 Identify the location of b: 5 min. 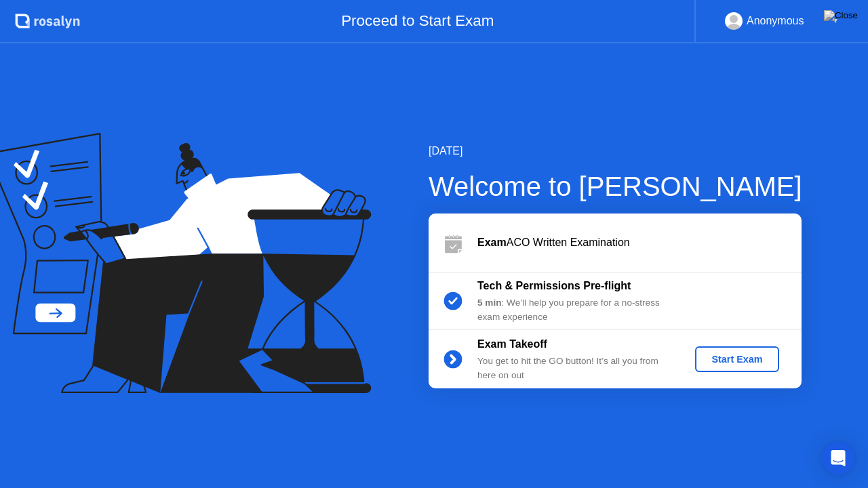
(490, 303).